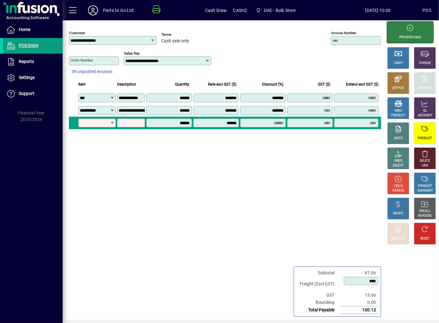 This screenshot has height=323, width=439. Describe the element at coordinates (24, 29) in the screenshot. I see `span: Home` at that location.